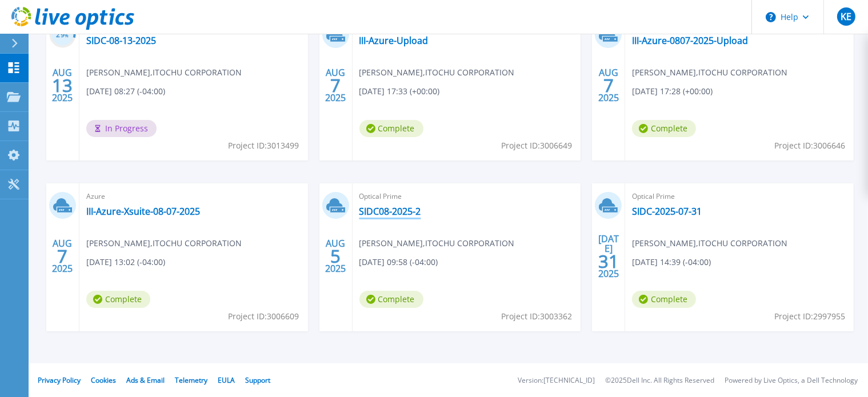 This screenshot has height=397, width=868. What do you see at coordinates (336, 256) in the screenshot?
I see `span: 5` at bounding box center [336, 256].